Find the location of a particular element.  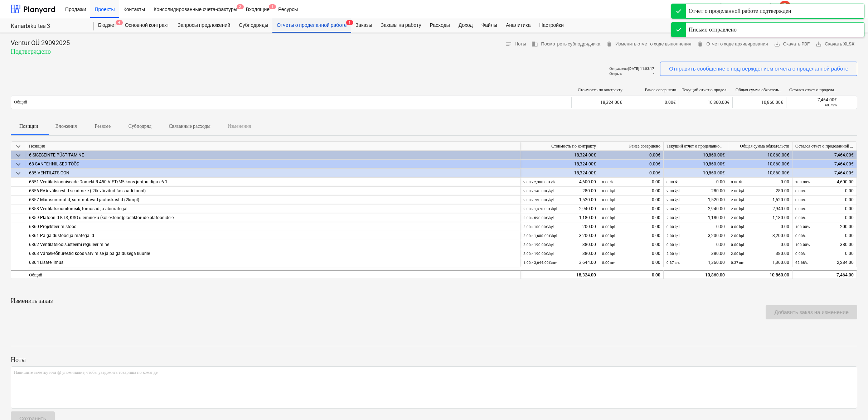

p: Ноты is located at coordinates (434, 360).